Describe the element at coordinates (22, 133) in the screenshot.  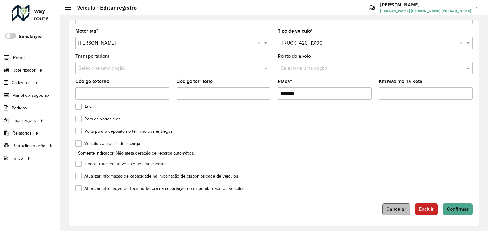
I see `span: Relatórios` at that location.